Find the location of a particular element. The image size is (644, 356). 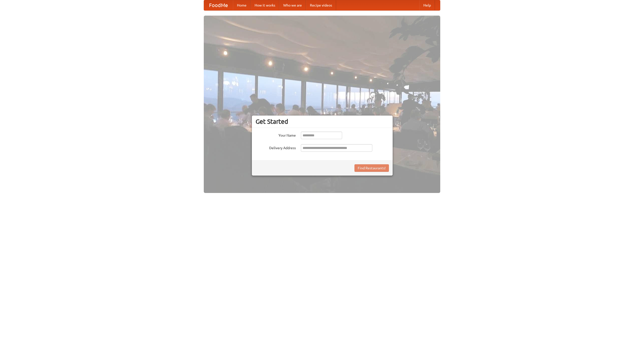

label: Your Name is located at coordinates (276, 134).